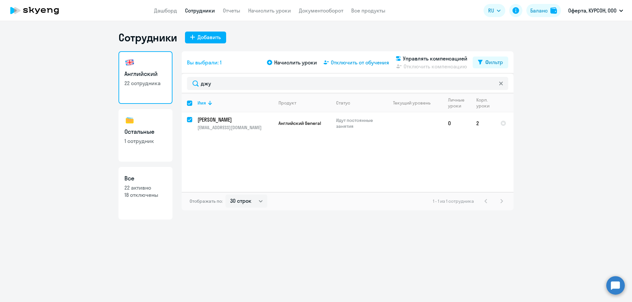 This screenshot has height=302, width=632. Describe the element at coordinates (145, 83) in the screenshot. I see `p: 22 сотрудника` at that location.